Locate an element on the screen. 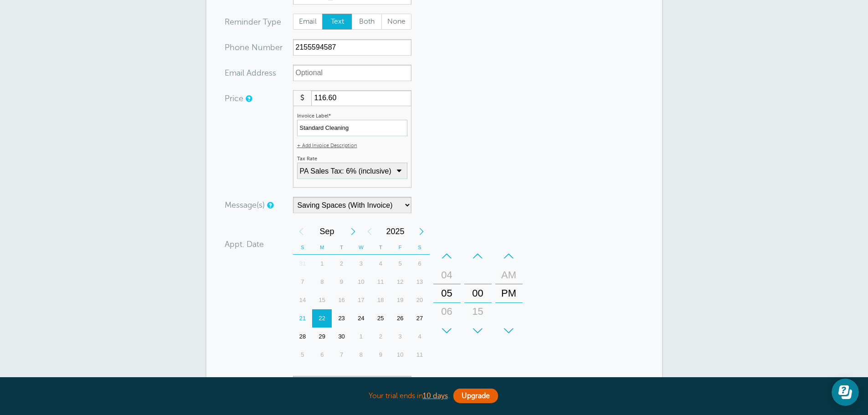 The width and height of the screenshot is (868, 415). label: None is located at coordinates (397, 22).